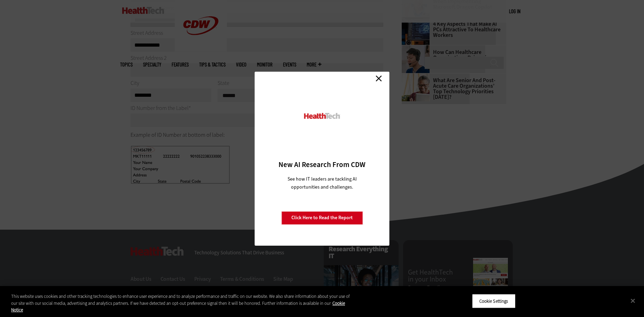 This screenshot has height=317, width=644. What do you see at coordinates (322, 165) in the screenshot?
I see `h3: New AI Research From CDW` at bounding box center [322, 165].